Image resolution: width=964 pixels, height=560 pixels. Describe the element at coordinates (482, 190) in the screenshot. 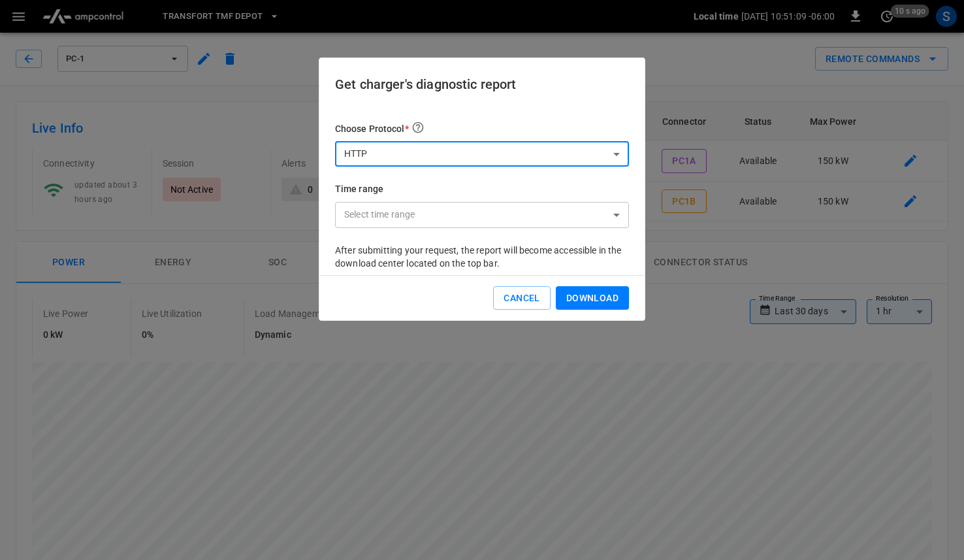

I see `h6: Time range` at that location.